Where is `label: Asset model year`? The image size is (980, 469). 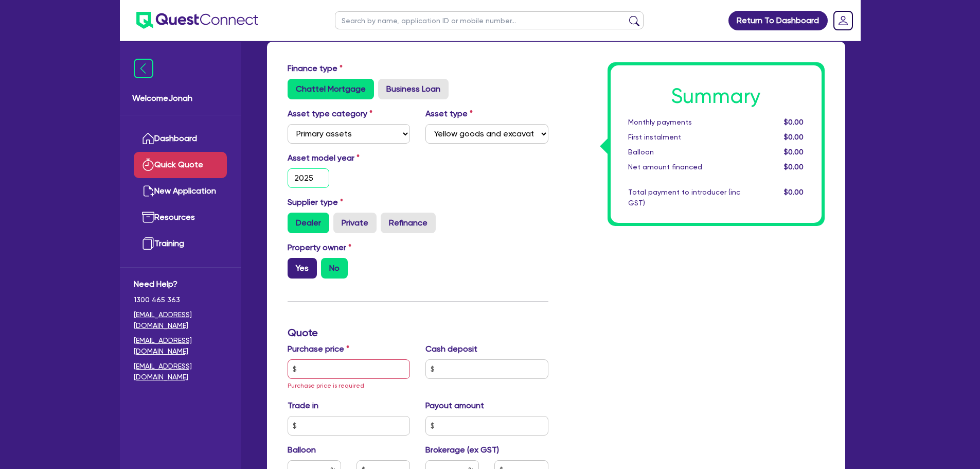
label: Asset model year is located at coordinates (349, 158).